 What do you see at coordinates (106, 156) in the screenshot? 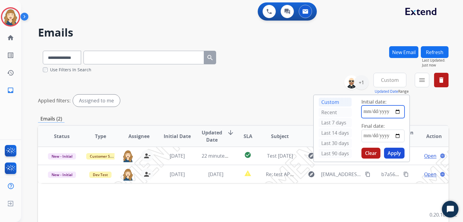
I see `span: Customer Support` at bounding box center [106, 156].